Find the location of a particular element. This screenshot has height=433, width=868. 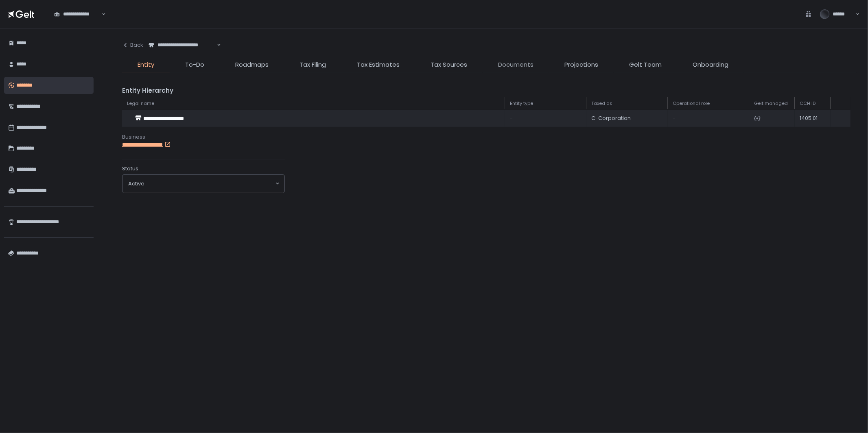

span: Status is located at coordinates (130, 169).